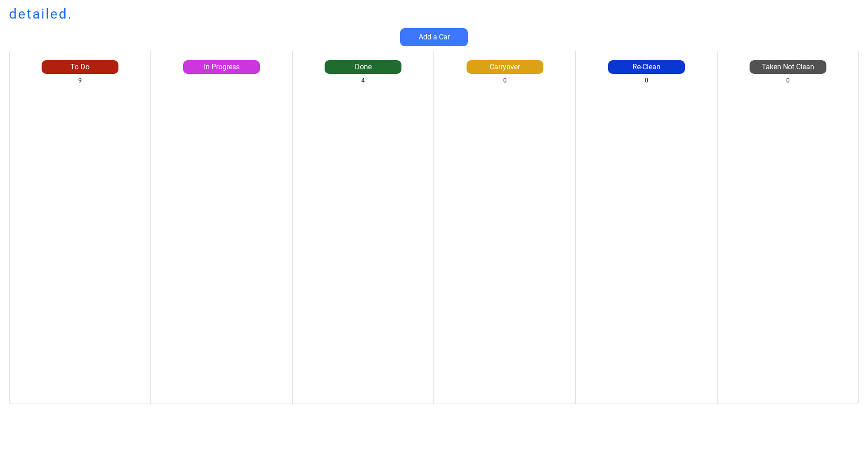 This screenshot has width=868, height=453. What do you see at coordinates (80, 67) in the screenshot?
I see `div: To Do` at bounding box center [80, 67].